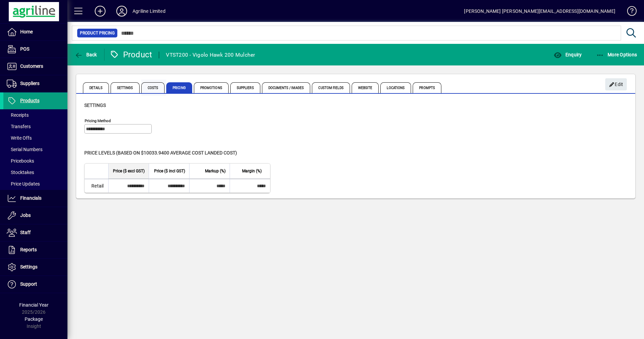 The height and width of the screenshot is (339, 644). What do you see at coordinates (29, 284) in the screenshot?
I see `span: Support` at bounding box center [29, 284].